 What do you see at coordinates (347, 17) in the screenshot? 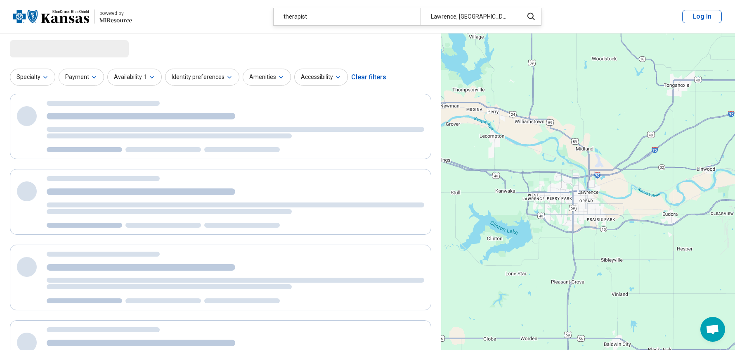
I see `div: therapist` at bounding box center [347, 17].